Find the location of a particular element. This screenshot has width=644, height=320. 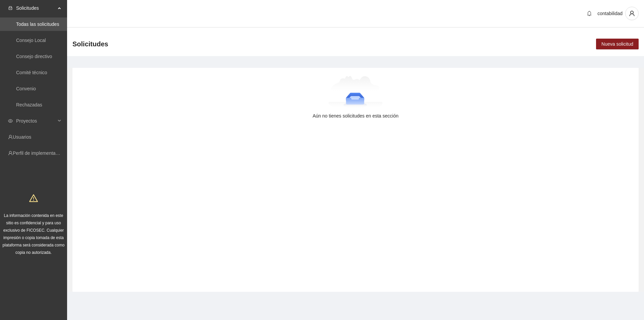

a: Usuarios is located at coordinates (22, 137).